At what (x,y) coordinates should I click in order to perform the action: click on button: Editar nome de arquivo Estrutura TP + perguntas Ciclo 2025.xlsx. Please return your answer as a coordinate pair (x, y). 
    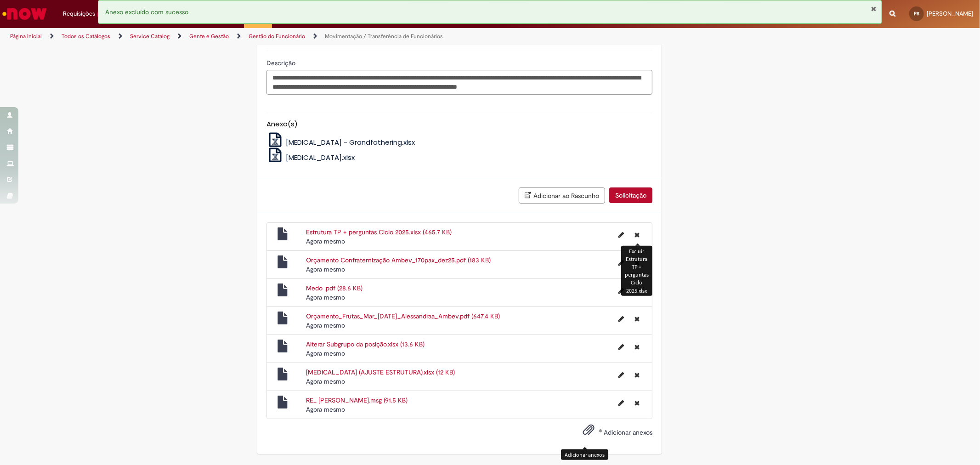
    Looking at the image, I should click on (621, 235).